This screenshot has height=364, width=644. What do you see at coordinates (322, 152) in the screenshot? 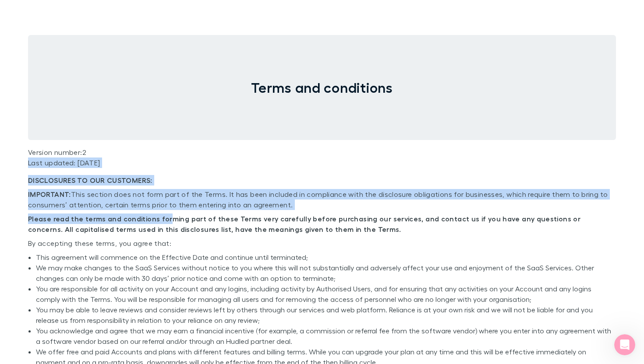
I see `p: Version number: 2` at bounding box center [322, 152].